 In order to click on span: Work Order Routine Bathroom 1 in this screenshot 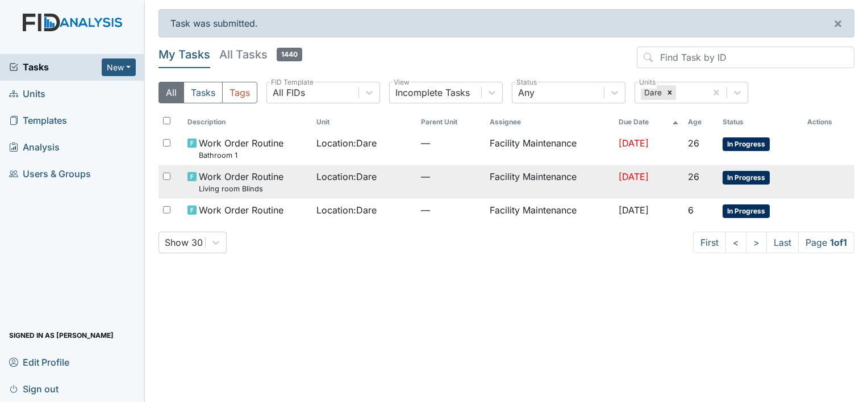, I will do `click(241, 148)`.